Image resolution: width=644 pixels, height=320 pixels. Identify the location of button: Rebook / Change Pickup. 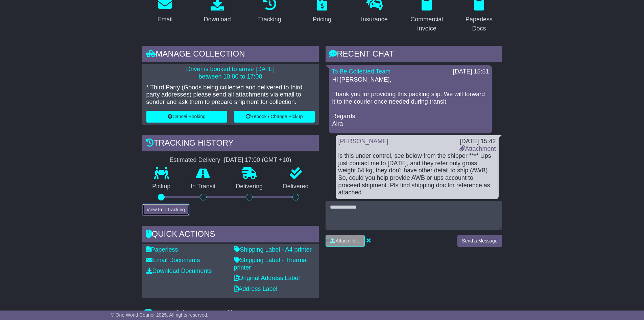
(274, 116).